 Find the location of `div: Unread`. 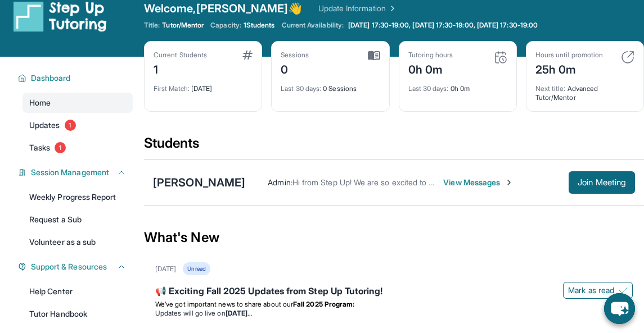

div: Unread is located at coordinates (196, 268).